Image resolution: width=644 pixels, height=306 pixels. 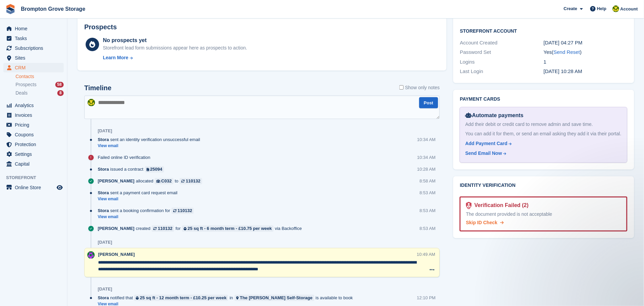 What do you see at coordinates (484, 154) in the screenshot?
I see `div: Send Email Now` at bounding box center [484, 154].